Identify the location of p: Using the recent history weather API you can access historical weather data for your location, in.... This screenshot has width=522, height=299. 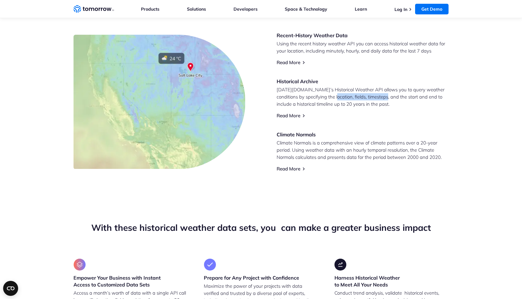
(362, 47).